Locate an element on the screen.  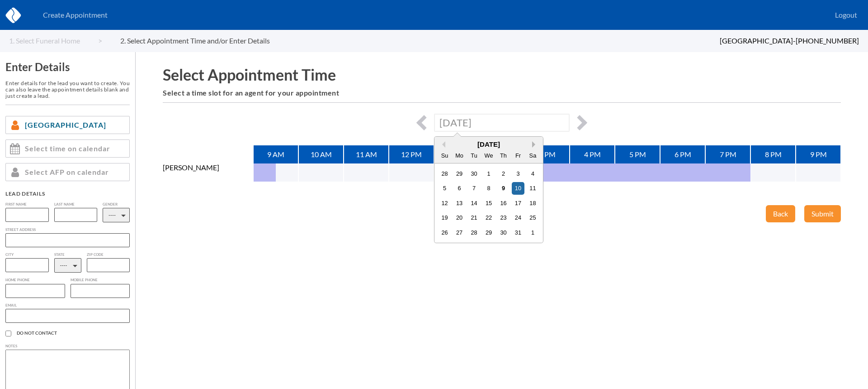
div: 9 PM is located at coordinates (818, 154).